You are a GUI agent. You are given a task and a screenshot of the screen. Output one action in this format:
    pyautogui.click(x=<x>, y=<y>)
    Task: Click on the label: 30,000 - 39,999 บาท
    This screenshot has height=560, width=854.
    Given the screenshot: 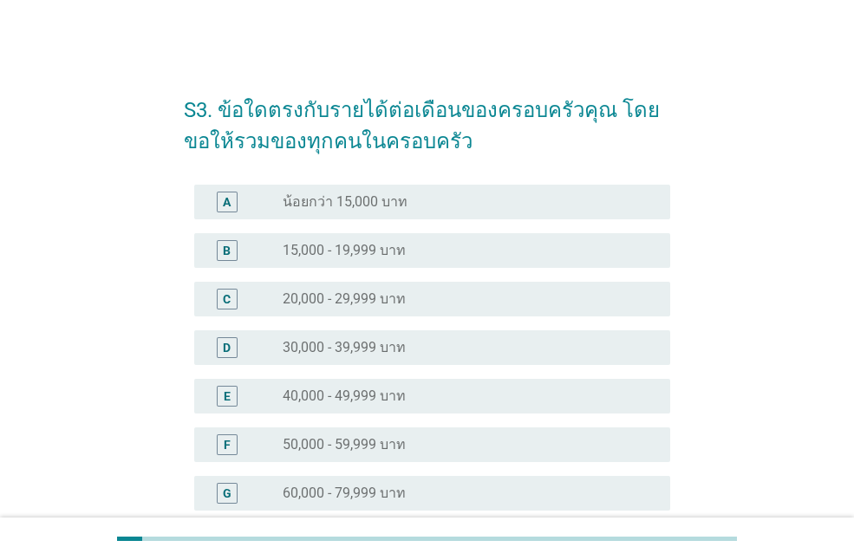 What is the action you would take?
    pyautogui.click(x=344, y=348)
    